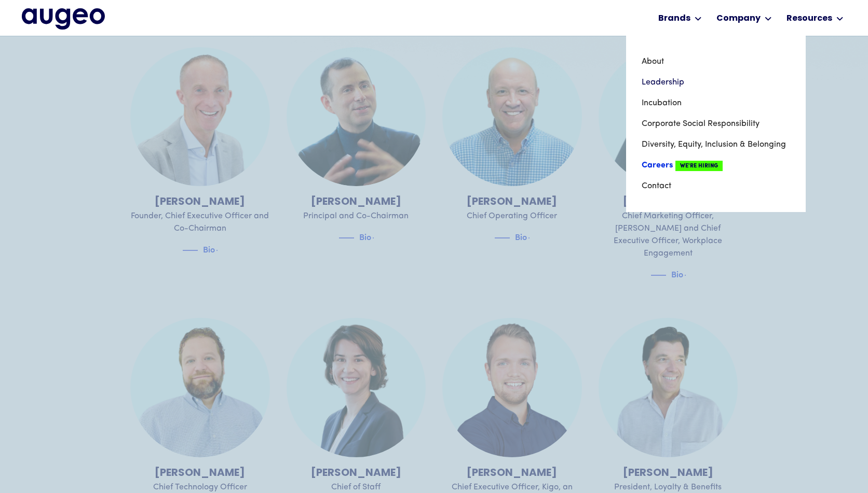  Describe the element at coordinates (716, 186) in the screenshot. I see `a: Contact` at that location.